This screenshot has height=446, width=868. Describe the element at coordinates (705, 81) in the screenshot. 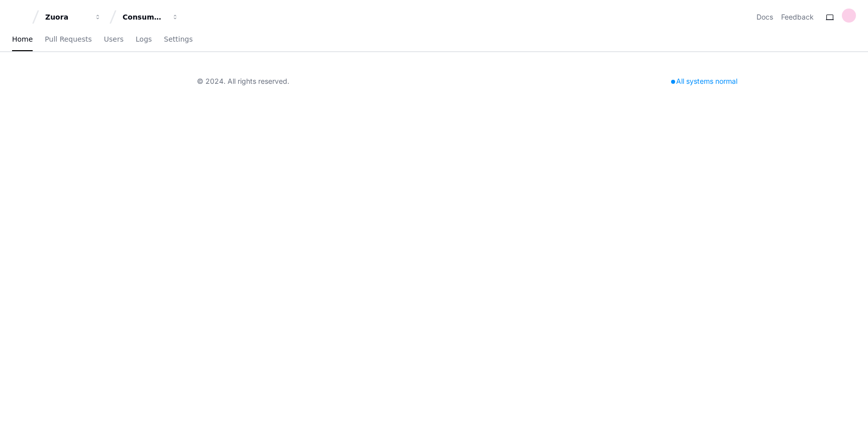

I see `div: All systems normal` at that location.